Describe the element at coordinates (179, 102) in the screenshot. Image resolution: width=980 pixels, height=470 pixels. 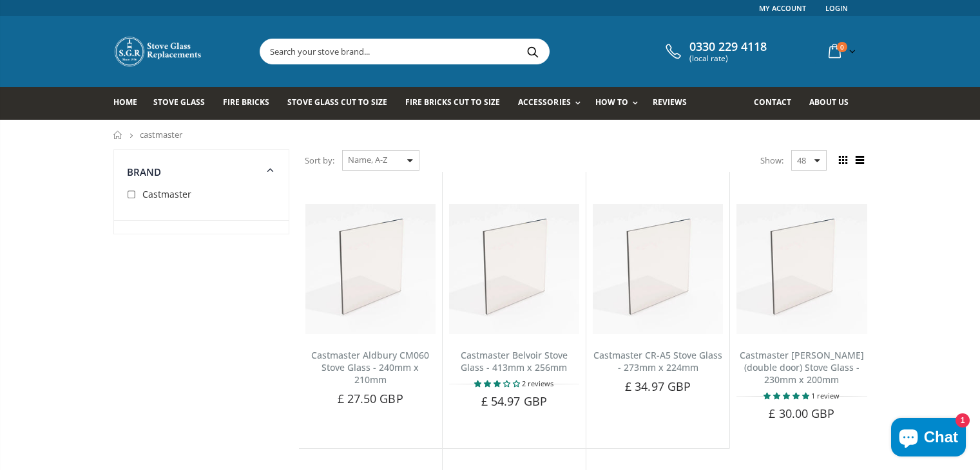
I see `span: Stove Glass` at that location.